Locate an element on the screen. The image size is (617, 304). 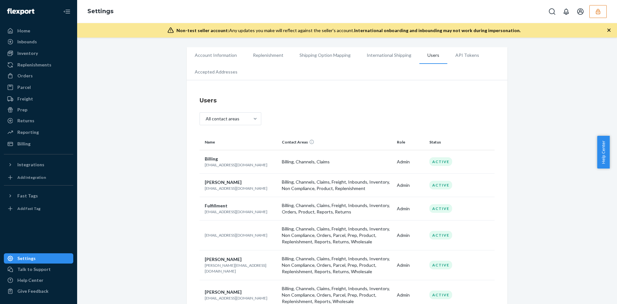
span: International onboarding and inbounding may not work during impersonation. is located at coordinates (438, 30).